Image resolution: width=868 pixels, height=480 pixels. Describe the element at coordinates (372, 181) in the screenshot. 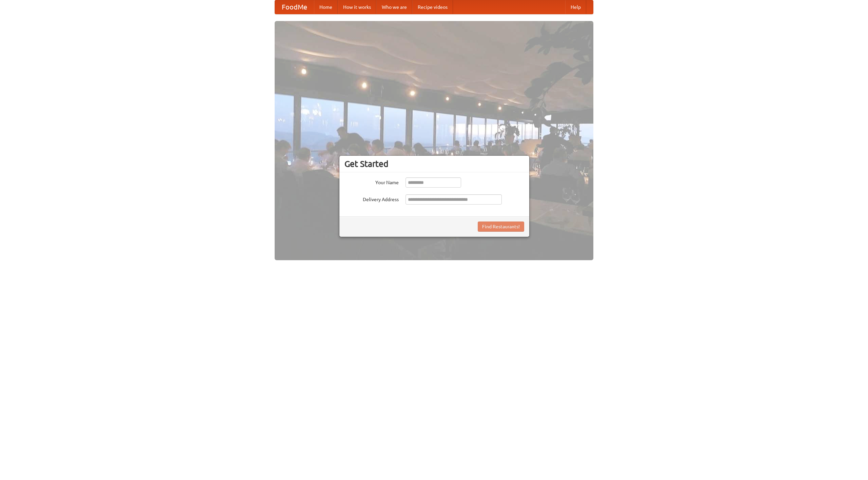

I see `label: Your Name` at that location.